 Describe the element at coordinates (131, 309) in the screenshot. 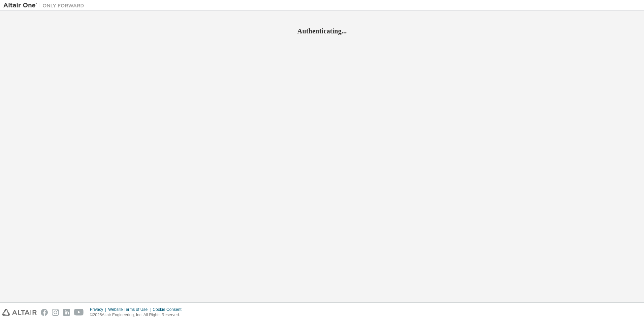

I see `div: Website Terms of Use` at that location.